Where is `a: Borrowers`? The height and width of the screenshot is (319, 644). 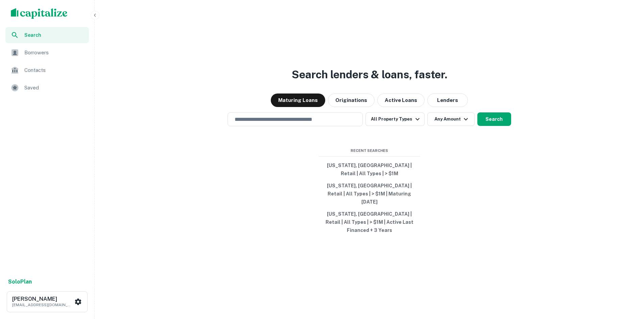
a: Borrowers is located at coordinates (47, 53).